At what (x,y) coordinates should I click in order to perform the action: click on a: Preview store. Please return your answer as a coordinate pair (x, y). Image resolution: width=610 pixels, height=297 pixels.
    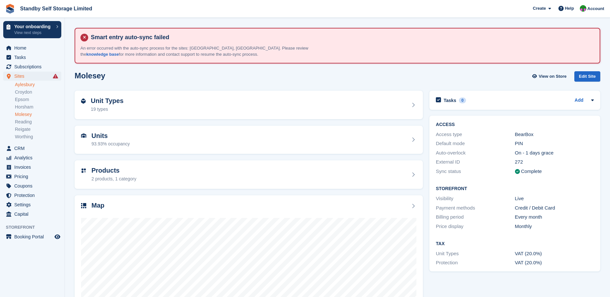
    Looking at the image, I should click on (57, 237).